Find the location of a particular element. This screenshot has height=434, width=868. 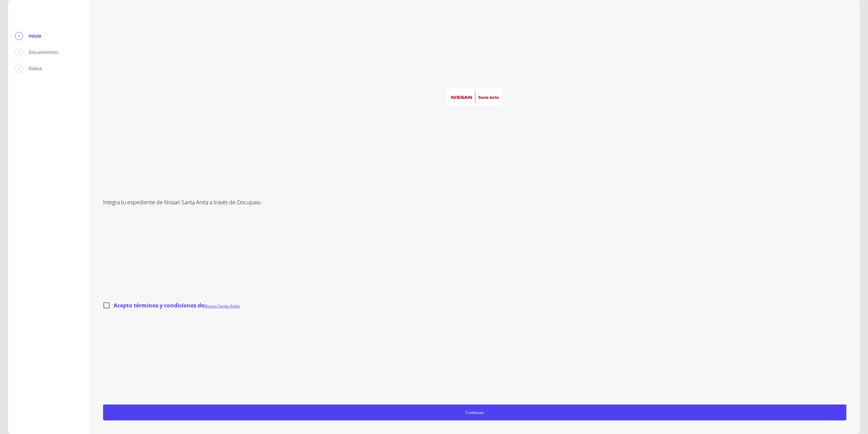

a: Nissan Santa Anita is located at coordinates (222, 306).